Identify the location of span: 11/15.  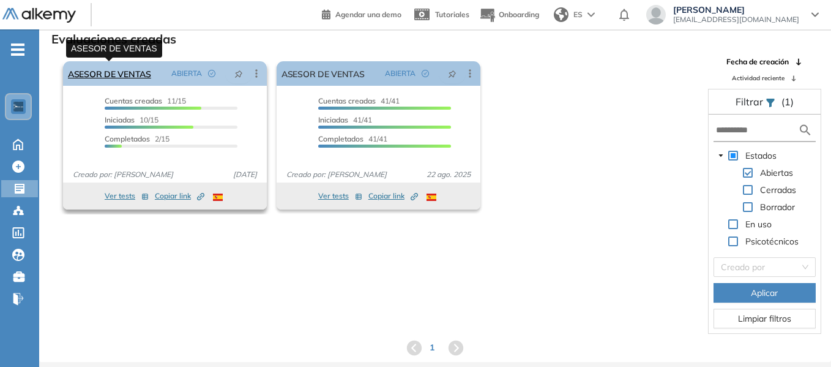
(145, 100).